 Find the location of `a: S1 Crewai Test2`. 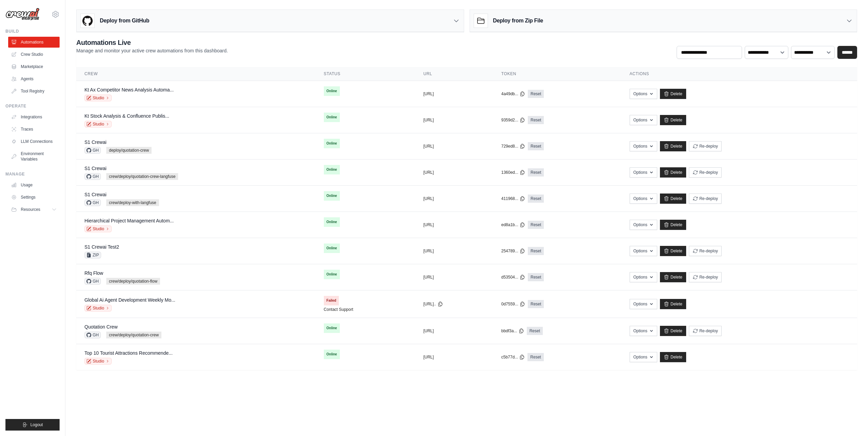

a: S1 Crewai Test2 is located at coordinates (102, 247).